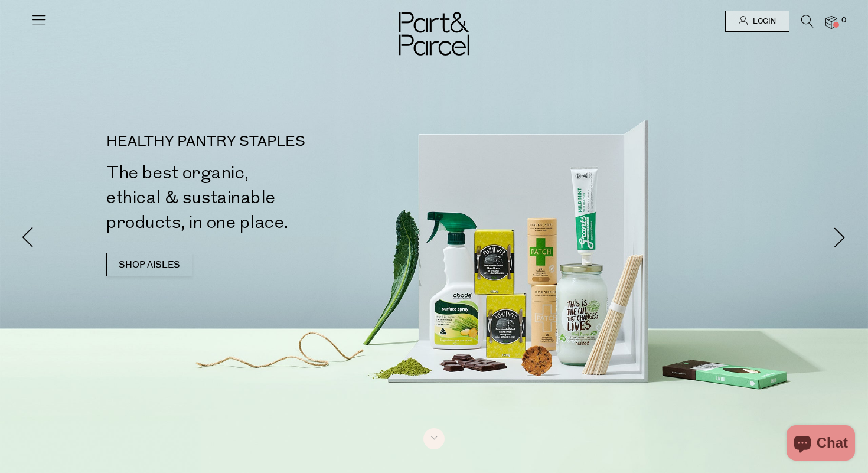 The image size is (868, 473). I want to click on p: HEALTHY PANTRY STAPLES, so click(273, 142).